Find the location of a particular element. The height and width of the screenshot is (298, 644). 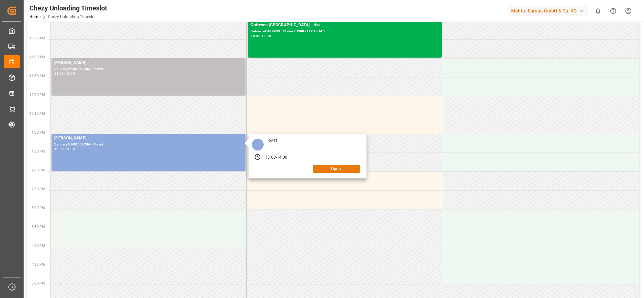

a: Home is located at coordinates (35, 17).